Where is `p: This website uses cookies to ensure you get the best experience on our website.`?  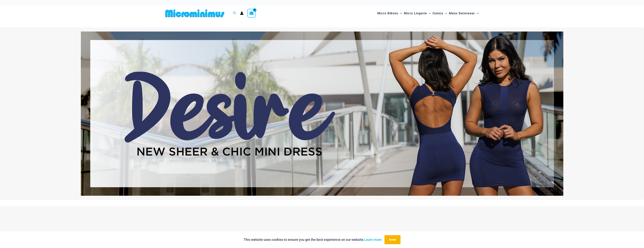 p: This website uses cookies to ensure you get the best experience on our website. is located at coordinates (313, 240).